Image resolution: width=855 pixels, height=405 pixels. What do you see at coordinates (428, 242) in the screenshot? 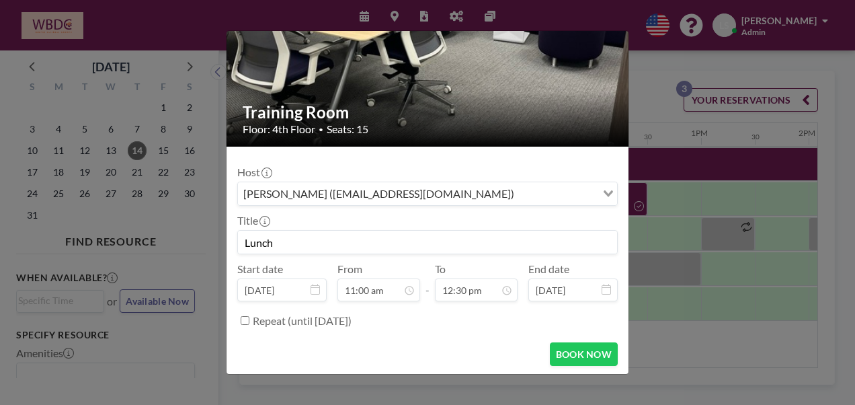
I see `input: LaMonica's reservation` at bounding box center [428, 242].